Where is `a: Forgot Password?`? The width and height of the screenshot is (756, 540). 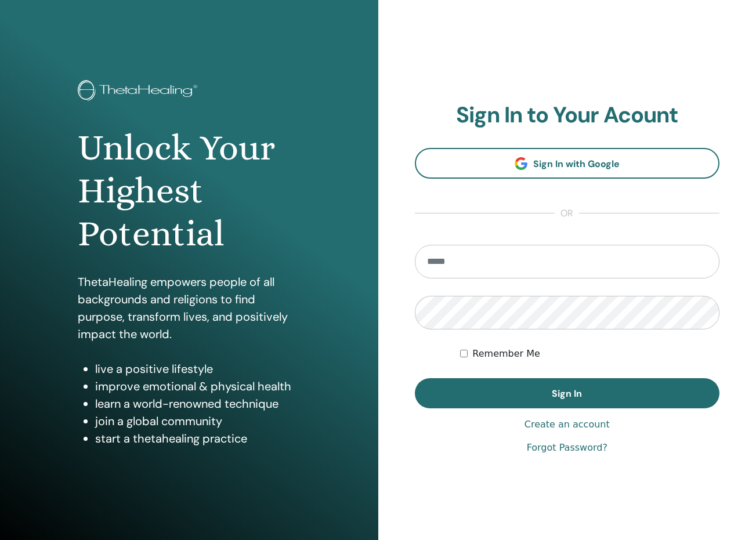 a: Forgot Password? is located at coordinates (567, 448).